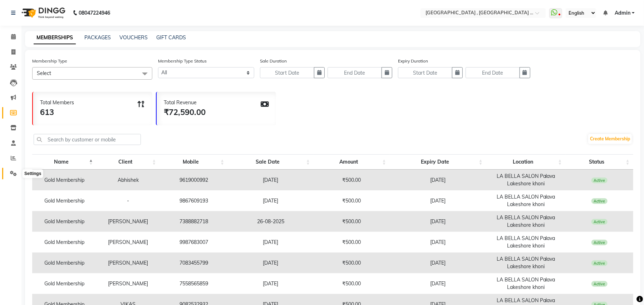 The height and width of the screenshot is (305, 644). Describe the element at coordinates (128, 180) in the screenshot. I see `td: Abhishek` at that location.